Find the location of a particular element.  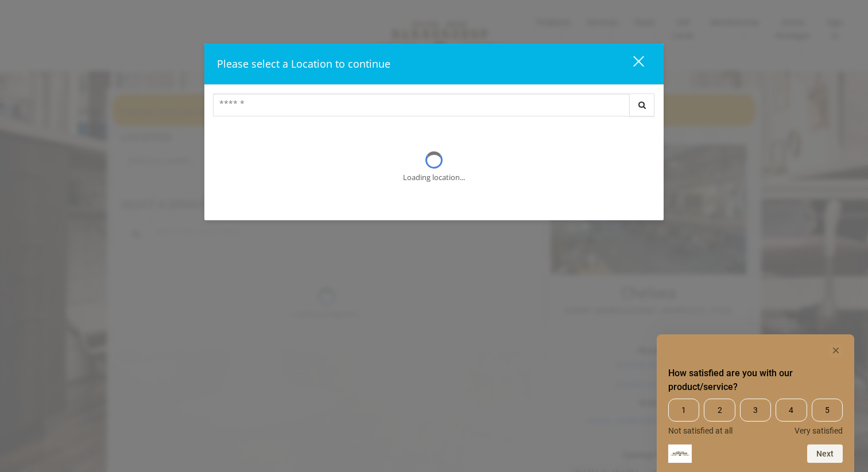

span: 3 is located at coordinates (756, 410).